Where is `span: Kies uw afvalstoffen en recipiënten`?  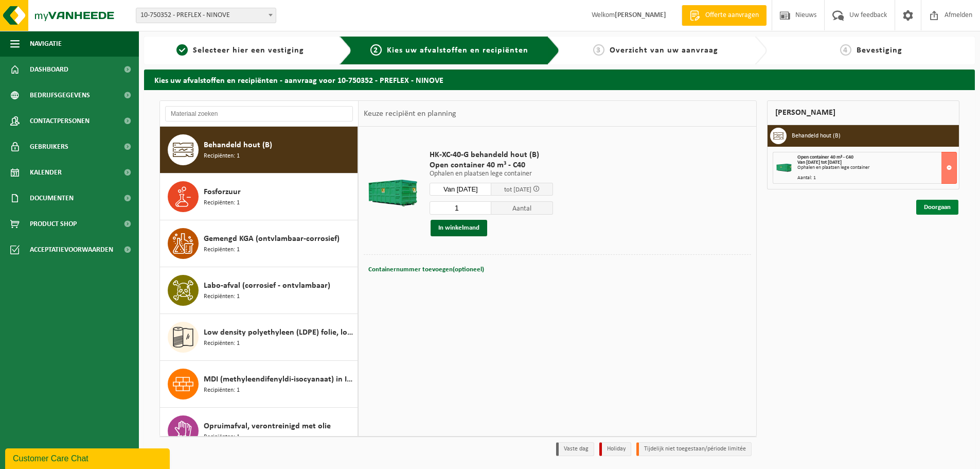
span: Kies uw afvalstoffen en recipiënten is located at coordinates (458, 50).